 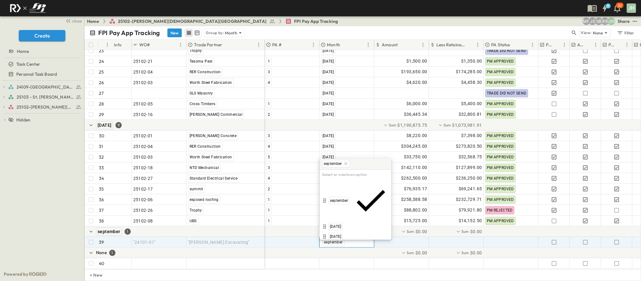 What do you see at coordinates (415, 220) in the screenshot?
I see `span: $15,725.00` at bounding box center [415, 220].